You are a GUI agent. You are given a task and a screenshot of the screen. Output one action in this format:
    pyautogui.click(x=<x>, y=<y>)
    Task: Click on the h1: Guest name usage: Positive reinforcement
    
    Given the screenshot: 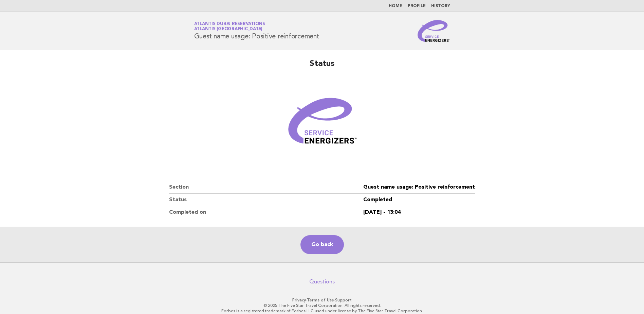 What is the action you would take?
    pyautogui.click(x=256, y=31)
    